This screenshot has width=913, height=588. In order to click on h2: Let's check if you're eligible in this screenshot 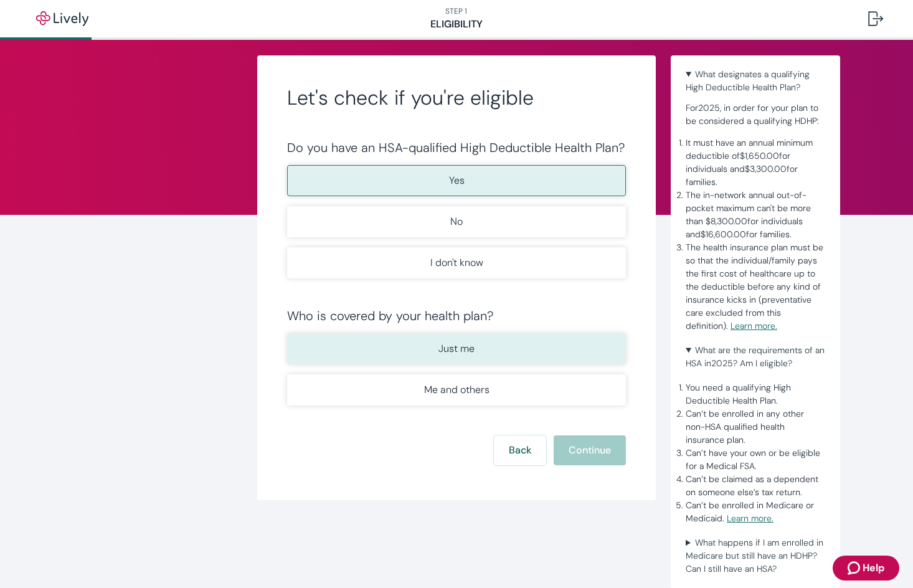, I will do `click(457, 98)`.